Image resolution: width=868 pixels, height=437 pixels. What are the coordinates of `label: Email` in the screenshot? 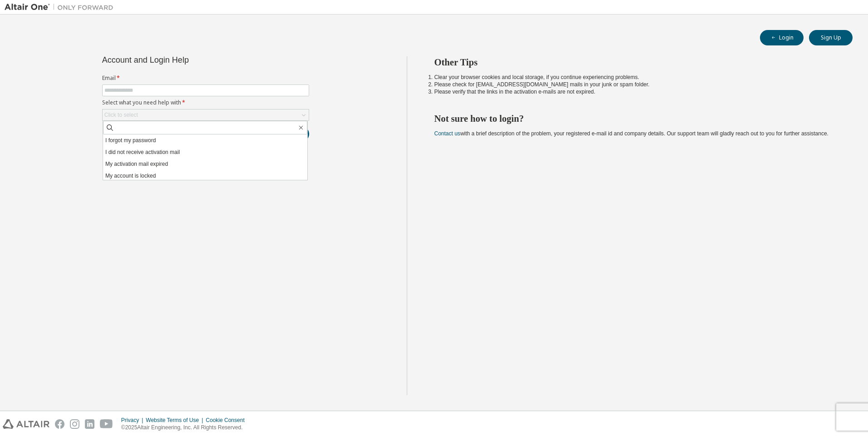 It's located at (206, 78).